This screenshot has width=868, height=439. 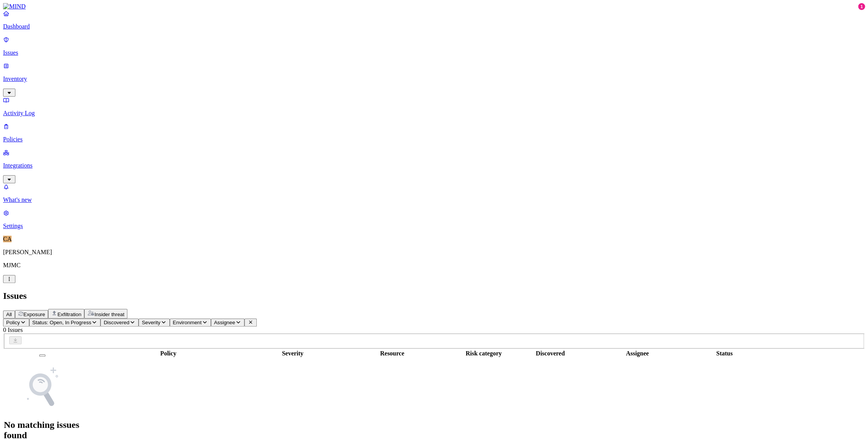 What do you see at coordinates (34, 314) in the screenshot?
I see `span: Exposure` at bounding box center [34, 314].